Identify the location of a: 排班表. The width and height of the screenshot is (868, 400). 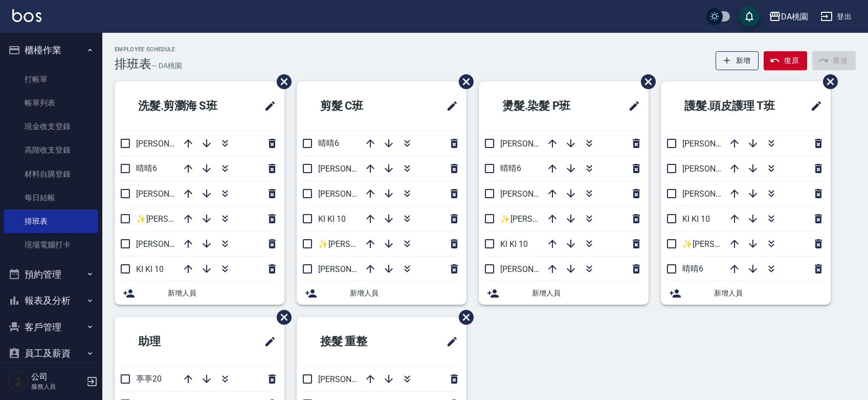
(51, 221).